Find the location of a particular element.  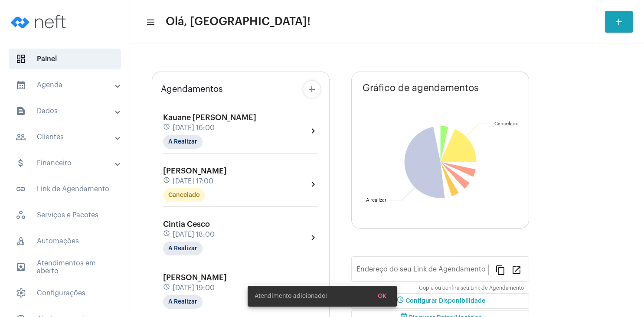

span: Configurações is located at coordinates (65, 293).